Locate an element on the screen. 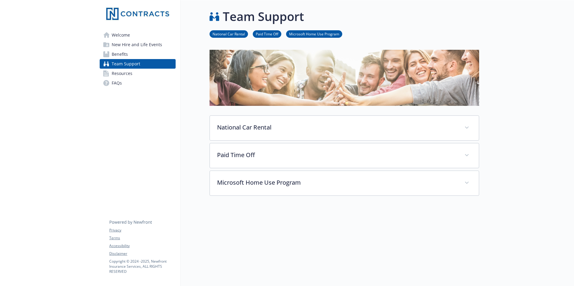  img: team support page banner is located at coordinates (344, 78).